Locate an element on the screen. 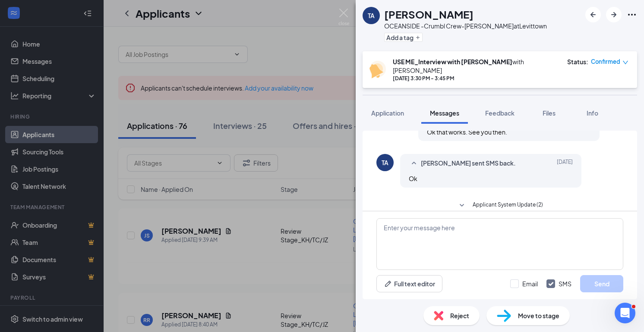 Image resolution: width=644 pixels, height=332 pixels. span: Info is located at coordinates (592, 113).